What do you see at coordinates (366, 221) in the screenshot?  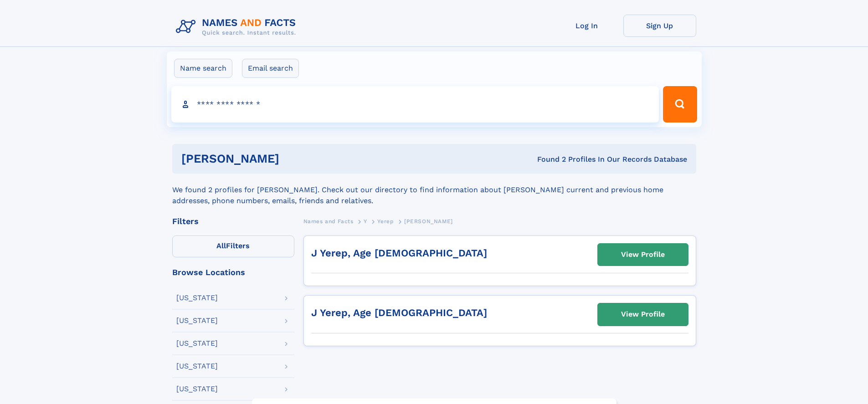 I see `a: Y` at bounding box center [366, 221].